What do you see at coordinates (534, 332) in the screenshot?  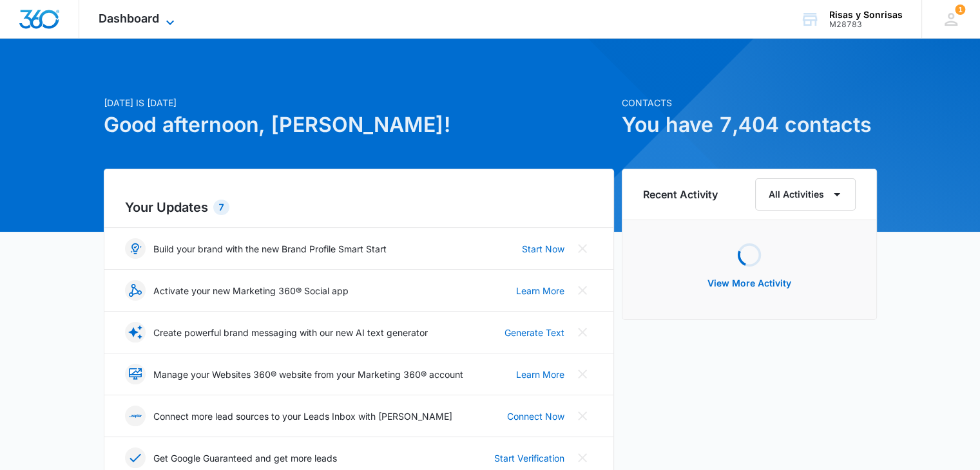 I see `a: Generate Text` at bounding box center [534, 332].